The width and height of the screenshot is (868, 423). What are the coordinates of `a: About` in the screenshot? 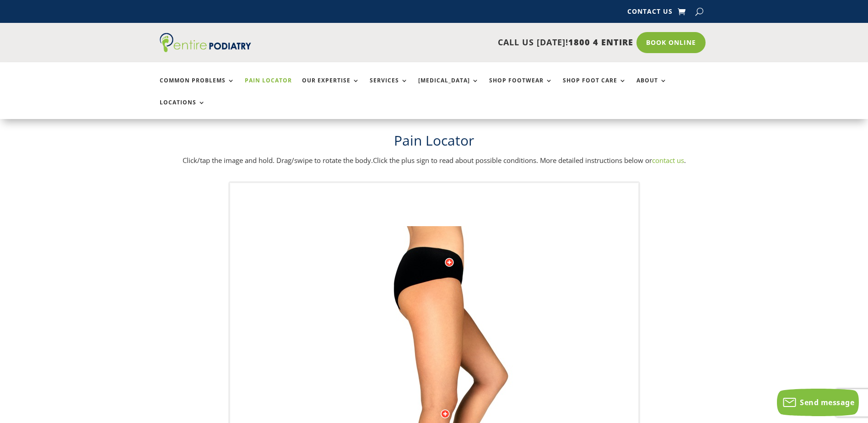 It's located at (652, 87).